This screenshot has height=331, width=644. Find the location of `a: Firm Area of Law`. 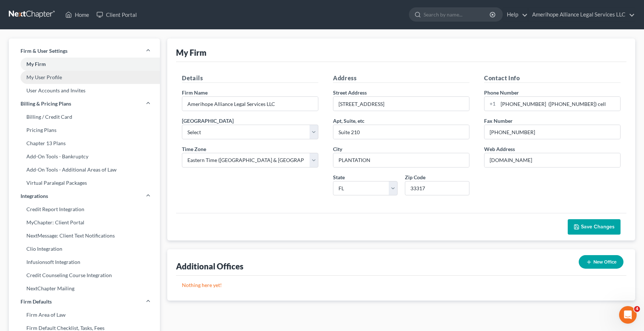

a: Firm Area of Law is located at coordinates (85, 315).